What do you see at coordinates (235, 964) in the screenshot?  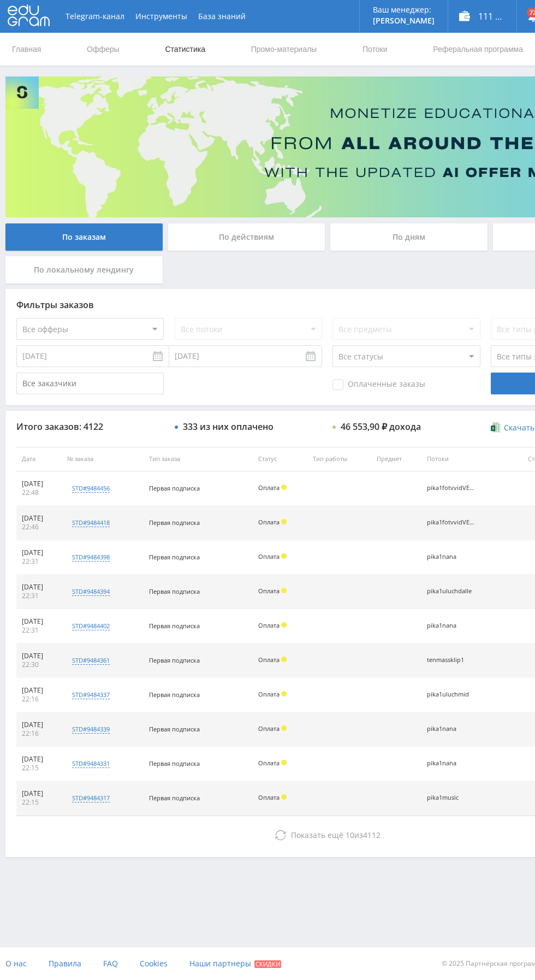 I see `a: Наши партнеры Скидки` at bounding box center [235, 964].